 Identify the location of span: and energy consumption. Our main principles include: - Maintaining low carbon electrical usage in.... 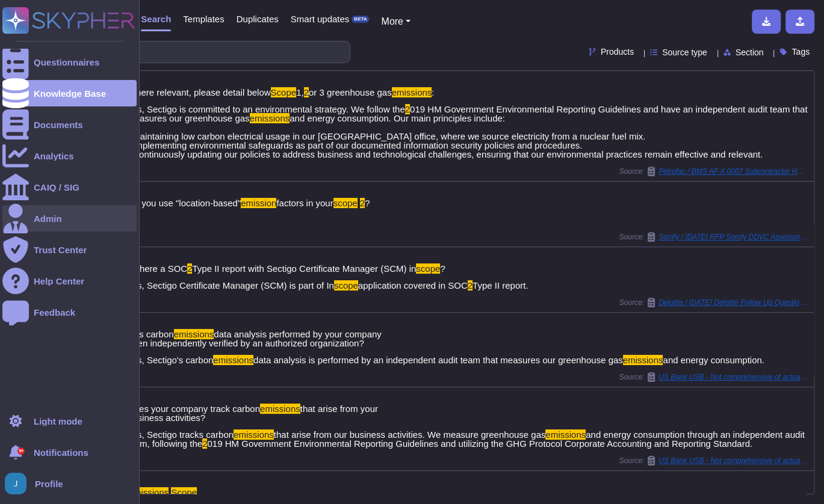
(445, 136).